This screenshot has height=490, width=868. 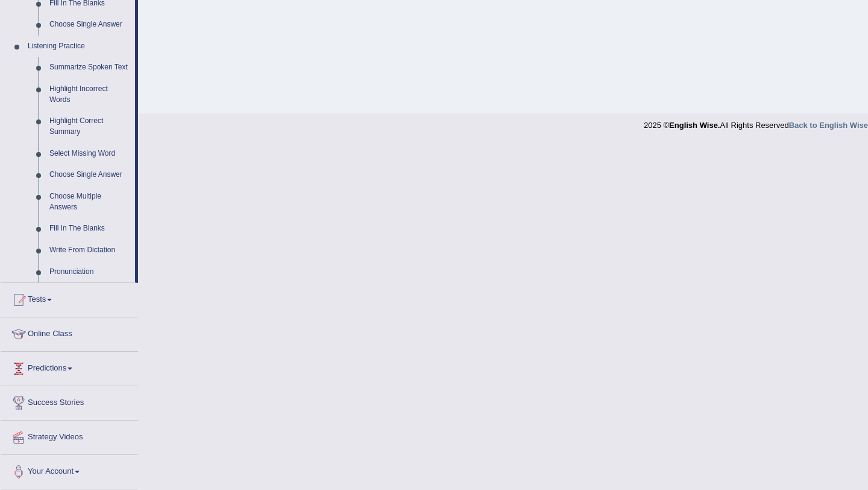 What do you see at coordinates (89, 126) in the screenshot?
I see `a: Highlight Correct Summary` at bounding box center [89, 126].